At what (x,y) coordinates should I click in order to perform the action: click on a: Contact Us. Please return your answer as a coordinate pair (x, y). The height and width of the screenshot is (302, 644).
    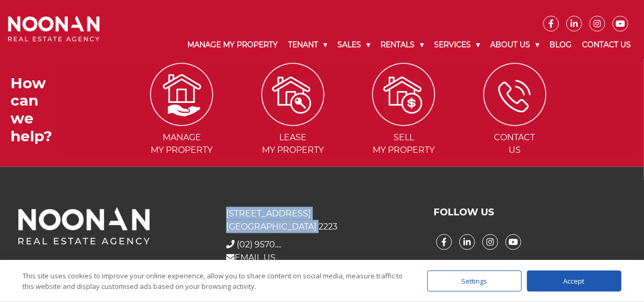
    Looking at the image, I should click on (606, 45).